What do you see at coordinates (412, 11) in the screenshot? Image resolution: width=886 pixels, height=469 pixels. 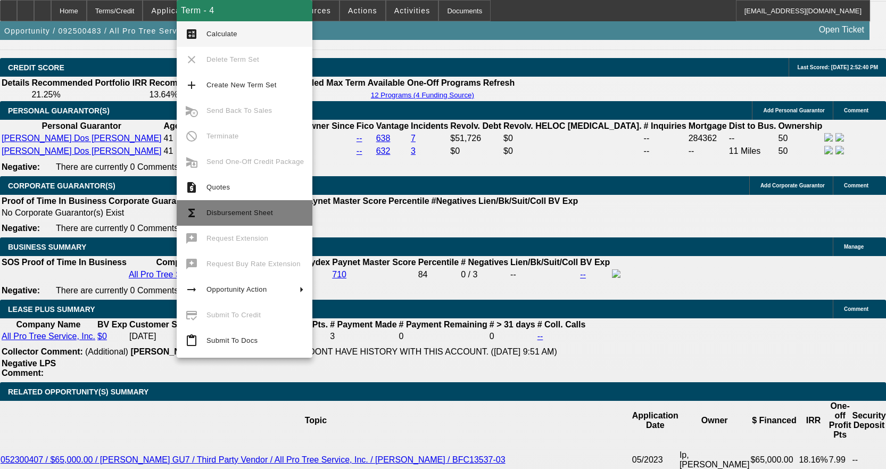 I see `span: Activities` at bounding box center [412, 11].